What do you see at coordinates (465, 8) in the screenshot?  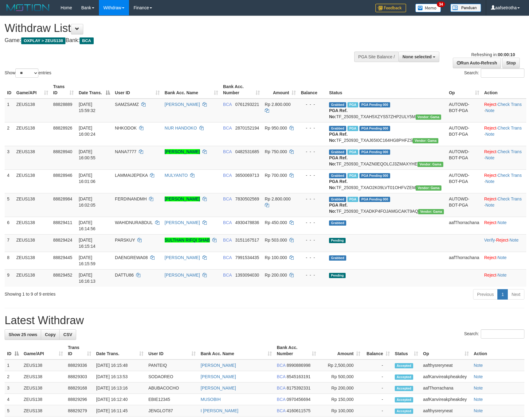 I see `img: panduan.png` at bounding box center [465, 8].